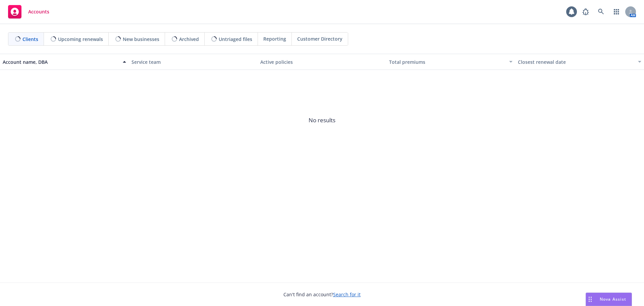 Image resolution: width=644 pixels, height=306 pixels. I want to click on div: Total premiums, so click(447, 61).